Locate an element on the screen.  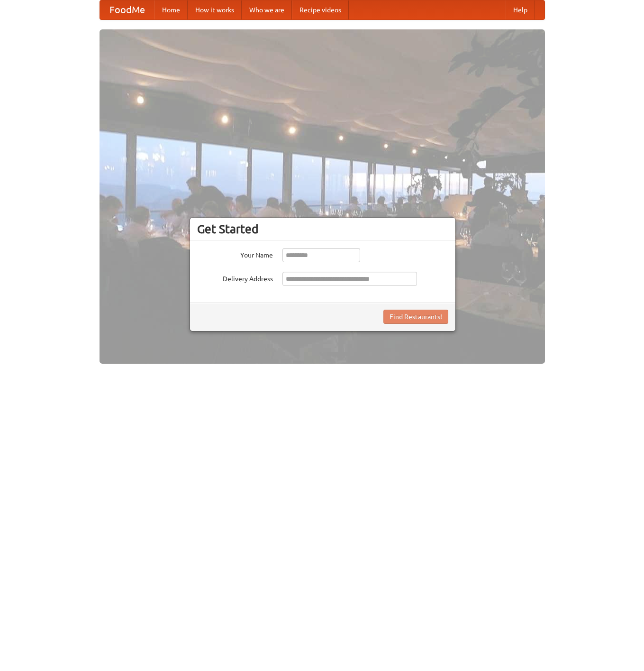
a: How it works is located at coordinates (215, 10).